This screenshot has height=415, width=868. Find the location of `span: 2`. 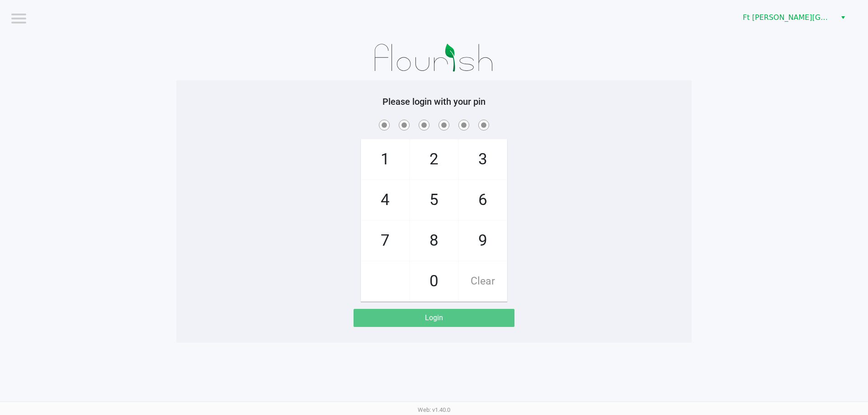

span: 2 is located at coordinates (434, 159).